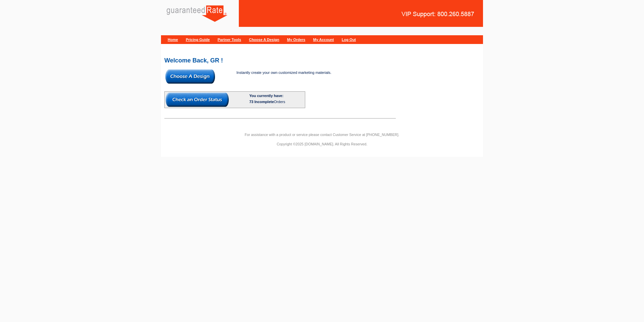  I want to click on img: button-choose-design.gif, so click(191, 76).